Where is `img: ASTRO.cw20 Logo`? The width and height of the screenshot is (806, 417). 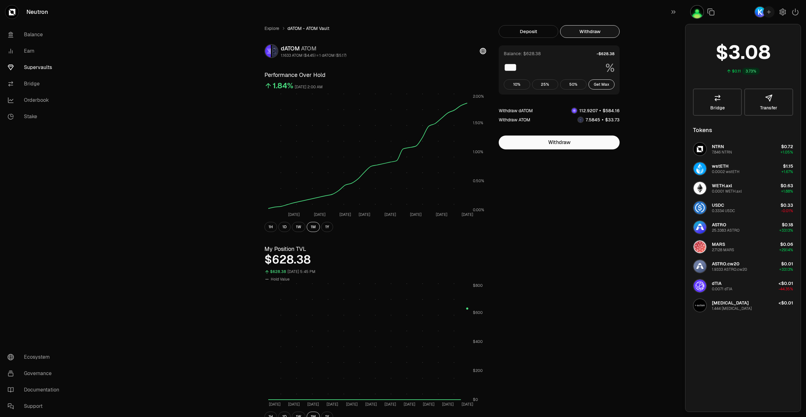
img: ASTRO.cw20 Logo is located at coordinates (700, 266).